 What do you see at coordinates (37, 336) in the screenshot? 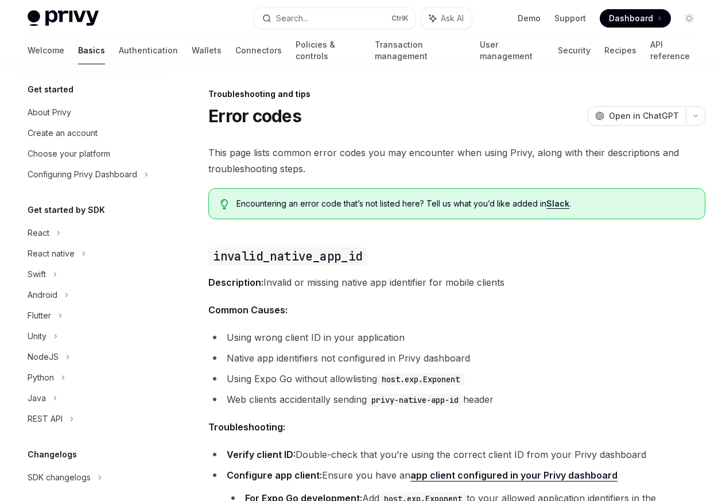
I see `div: Unity` at bounding box center [37, 336].